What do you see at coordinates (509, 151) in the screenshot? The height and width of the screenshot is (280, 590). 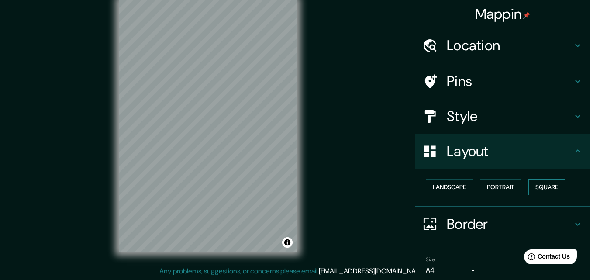 I see `h4: Layout` at bounding box center [509, 151].